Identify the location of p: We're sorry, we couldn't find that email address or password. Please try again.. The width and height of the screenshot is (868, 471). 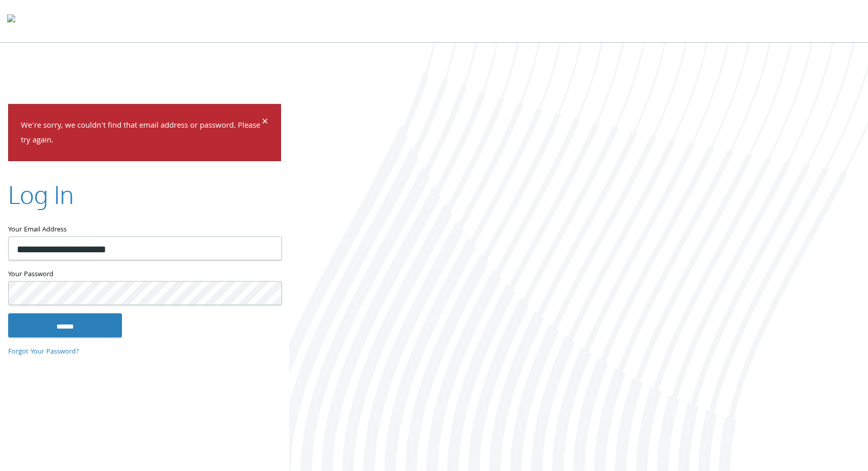
(140, 133).